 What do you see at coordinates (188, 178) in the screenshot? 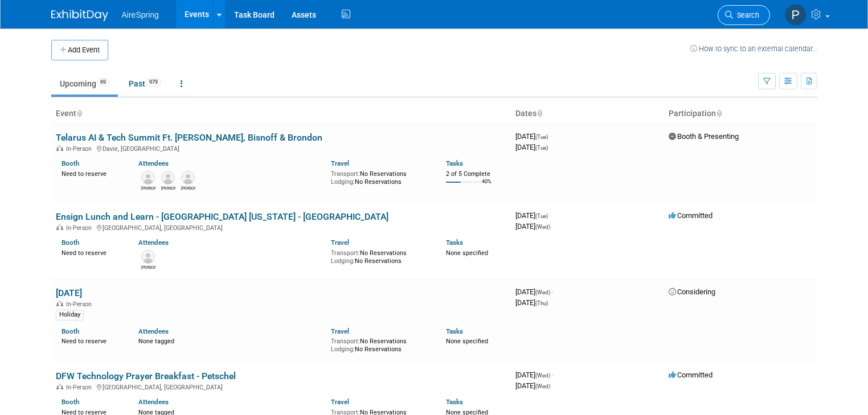
I see `img: Joe Brondon` at bounding box center [188, 178].